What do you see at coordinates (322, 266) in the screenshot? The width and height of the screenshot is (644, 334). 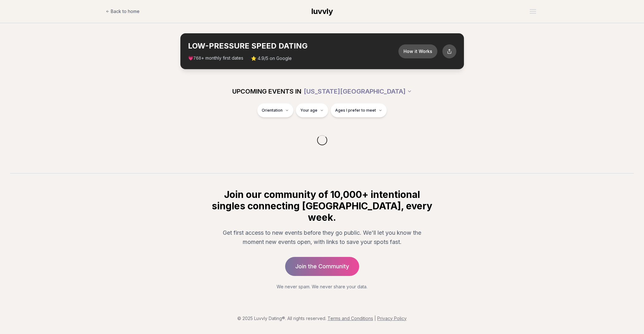 I see `a: Join the Community` at bounding box center [322, 266].